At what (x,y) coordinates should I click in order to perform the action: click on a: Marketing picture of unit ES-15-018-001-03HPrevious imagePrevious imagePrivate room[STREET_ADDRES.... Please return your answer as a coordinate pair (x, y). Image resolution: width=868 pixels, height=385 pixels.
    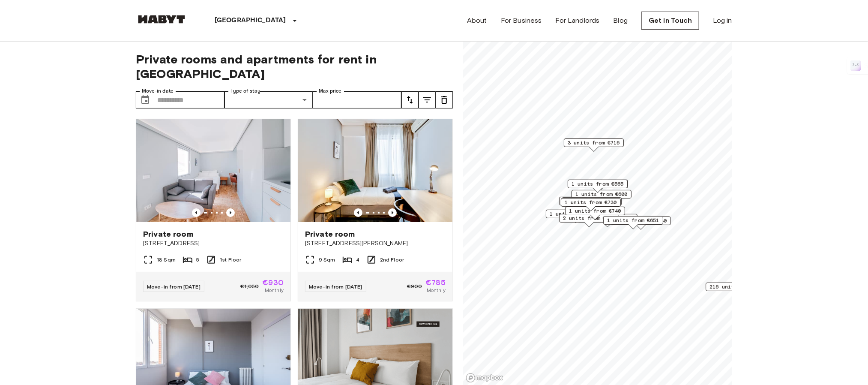
    Looking at the image, I should click on (376, 210).